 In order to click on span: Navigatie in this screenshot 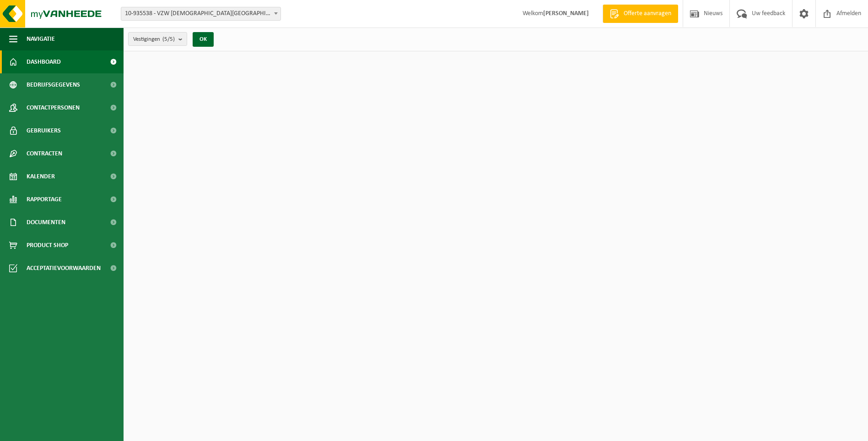, I will do `click(41, 39)`.